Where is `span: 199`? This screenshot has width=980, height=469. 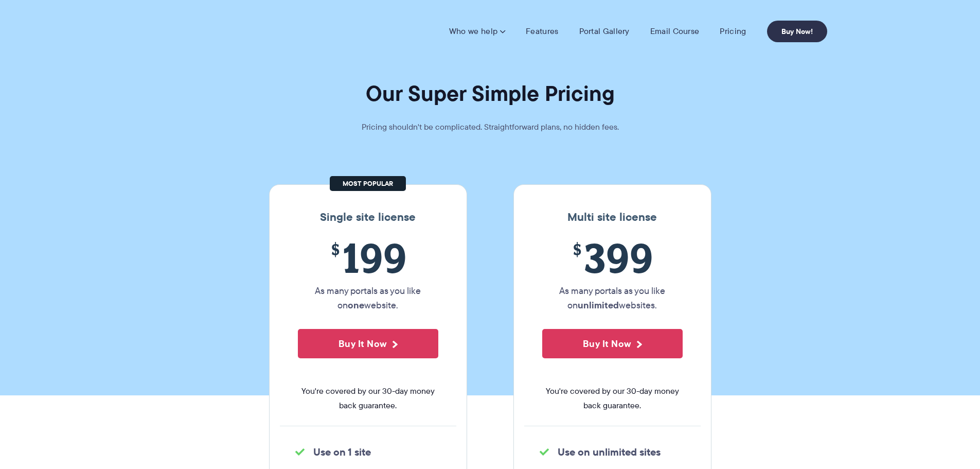
span: 199 is located at coordinates (368, 258).